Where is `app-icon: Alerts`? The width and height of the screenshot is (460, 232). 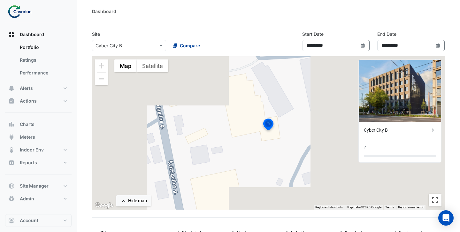
app-icon: Alerts is located at coordinates (11, 88).